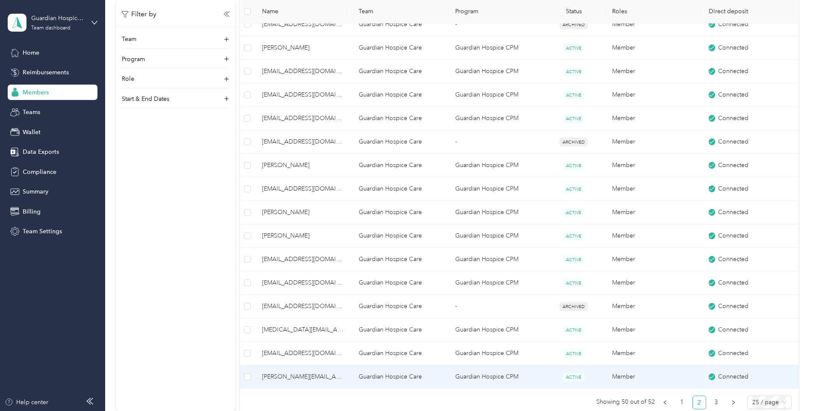  What do you see at coordinates (58, 18) in the screenshot?
I see `div: Guardian Hospice Care` at bounding box center [58, 18].